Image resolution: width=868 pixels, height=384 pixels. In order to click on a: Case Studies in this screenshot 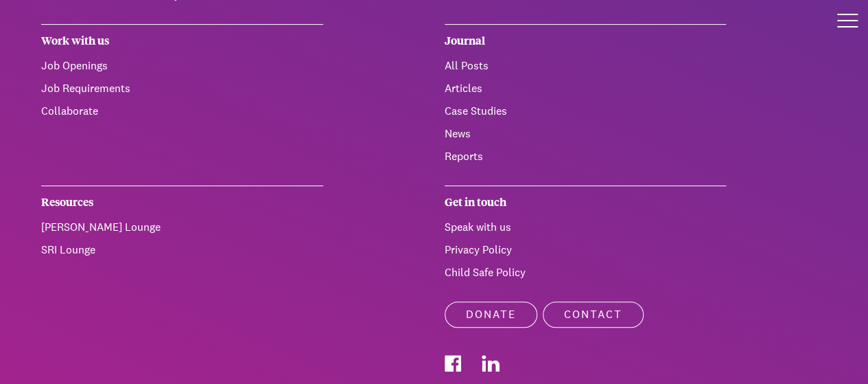, I will do `click(476, 110)`.